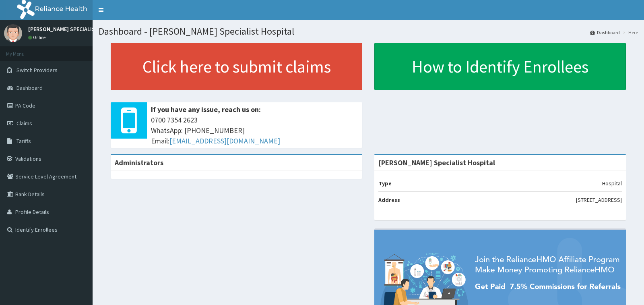 The image size is (644, 305). I want to click on li: Here, so click(629, 32).